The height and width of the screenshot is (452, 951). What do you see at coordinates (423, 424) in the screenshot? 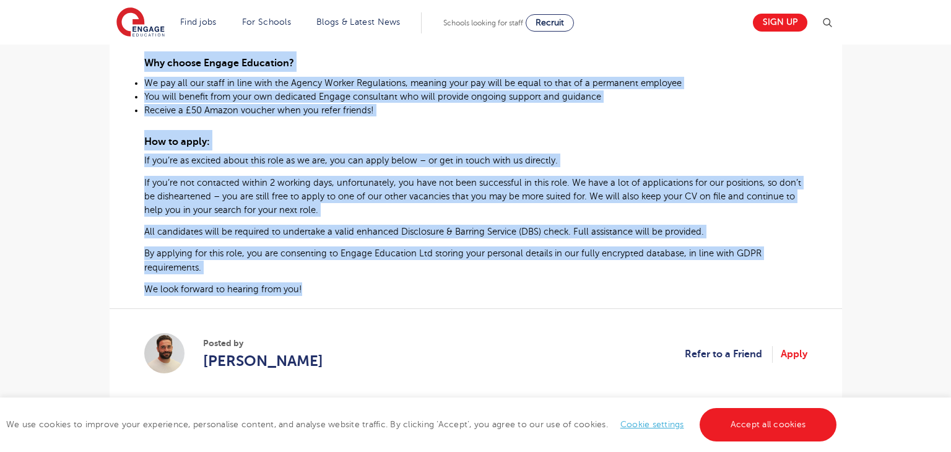
I see `span: We use cookies to improve your experience, personalise content, and analyse website traffic. By c...` at bounding box center [423, 424].